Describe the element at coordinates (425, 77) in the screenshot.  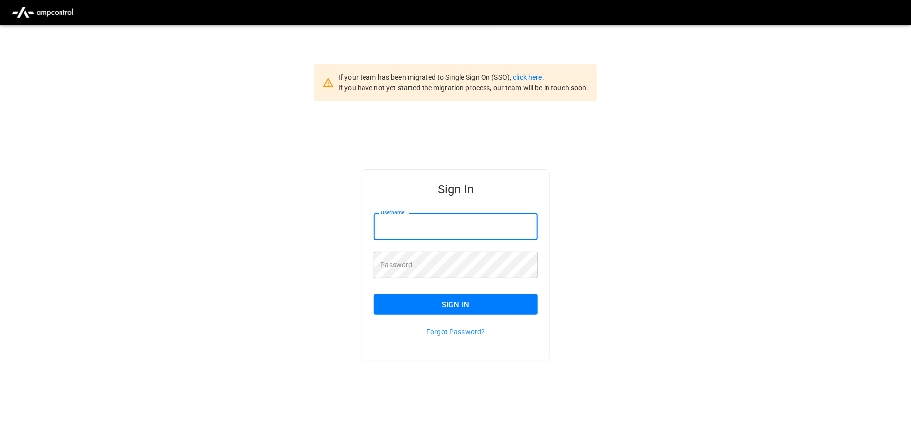
I see `span: If your team has been migrated to Single Sign On (SSO),` at that location.